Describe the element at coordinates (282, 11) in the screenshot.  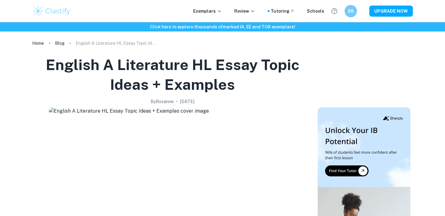
I see `a: Tutoring` at that location.